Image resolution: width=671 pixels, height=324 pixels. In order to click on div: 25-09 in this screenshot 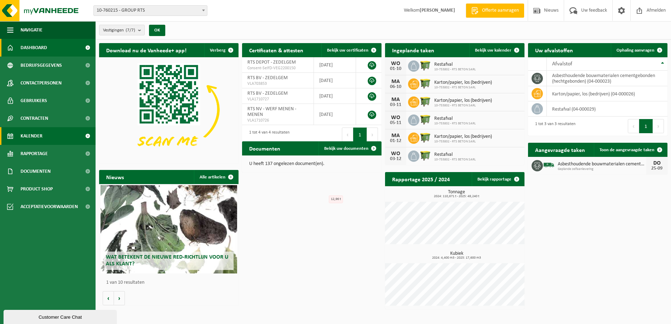, I will do `click(657, 169)`.